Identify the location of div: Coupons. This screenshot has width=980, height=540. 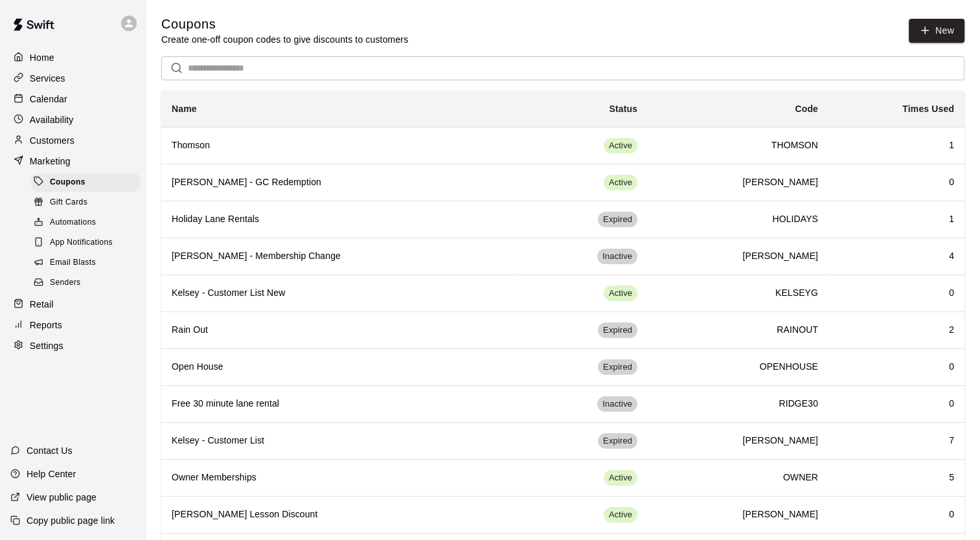
(86, 183).